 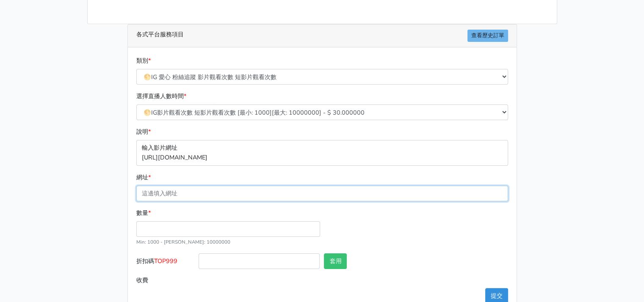 I want to click on a: 查看歷史訂單, so click(x=488, y=35).